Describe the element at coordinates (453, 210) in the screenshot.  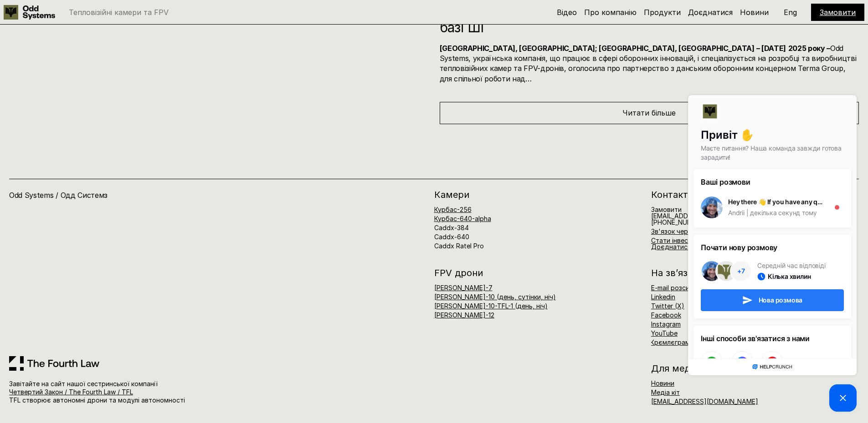
I see `a: Курбас-256` at that location.